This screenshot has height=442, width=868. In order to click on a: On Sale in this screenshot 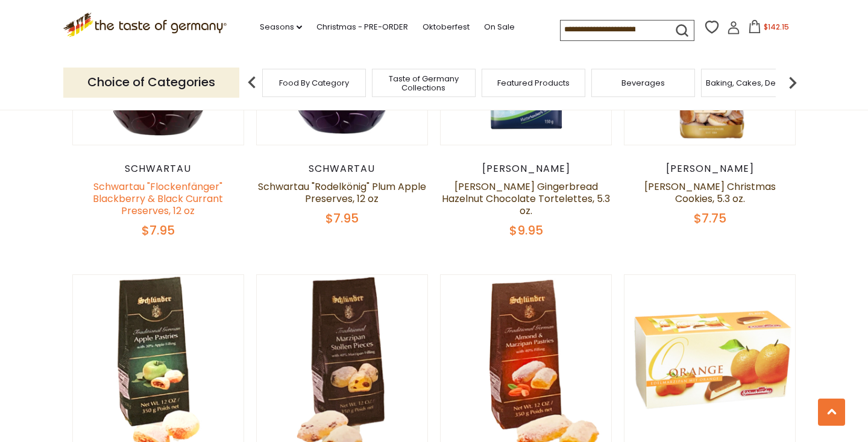, I will do `click(499, 27)`.